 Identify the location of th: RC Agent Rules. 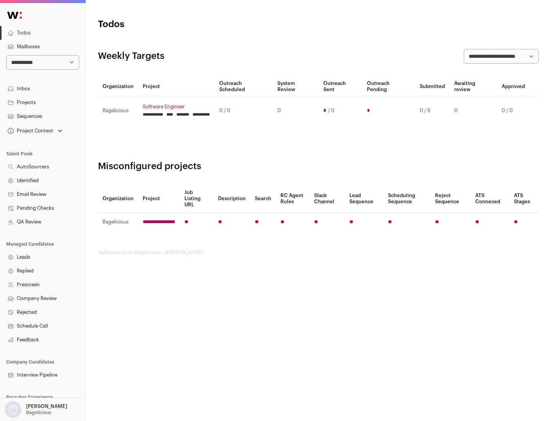
(292, 199).